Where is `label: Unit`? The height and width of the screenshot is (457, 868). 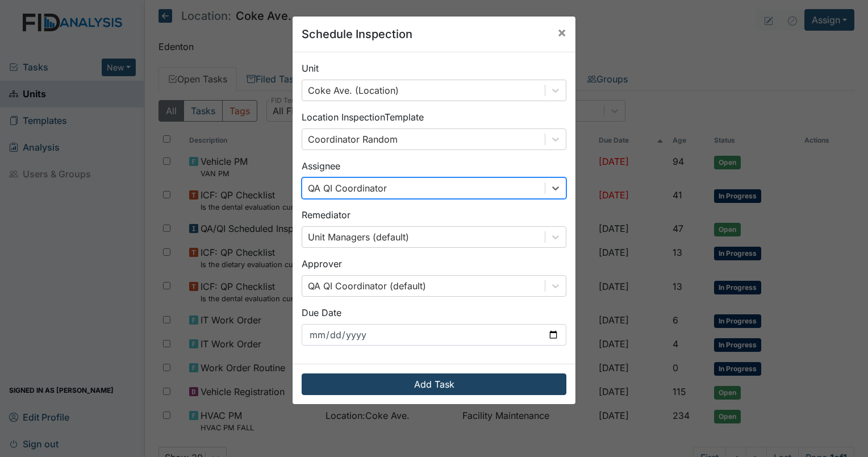
label: Unit is located at coordinates (310, 68).